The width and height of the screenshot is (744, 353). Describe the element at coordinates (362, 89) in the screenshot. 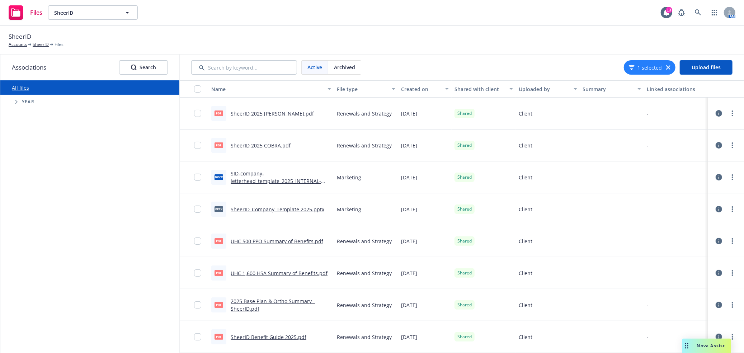

I see `div: File type` at that location.